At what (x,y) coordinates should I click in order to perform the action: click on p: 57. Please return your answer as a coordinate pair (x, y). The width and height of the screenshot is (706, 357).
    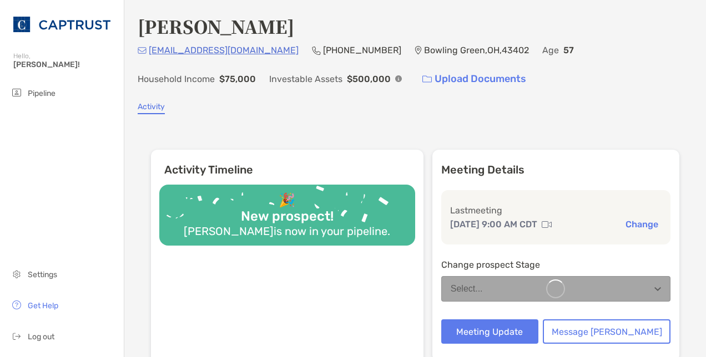
    Looking at the image, I should click on (568, 50).